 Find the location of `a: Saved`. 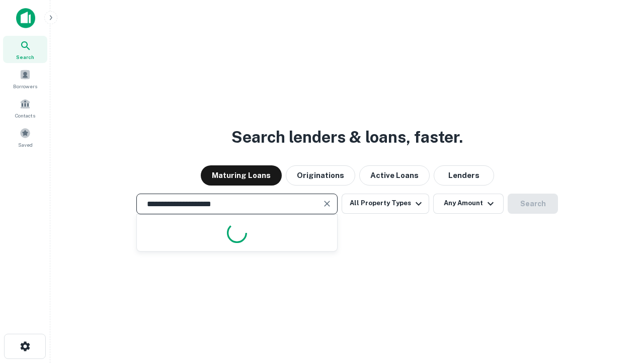

a: Saved is located at coordinates (25, 137).